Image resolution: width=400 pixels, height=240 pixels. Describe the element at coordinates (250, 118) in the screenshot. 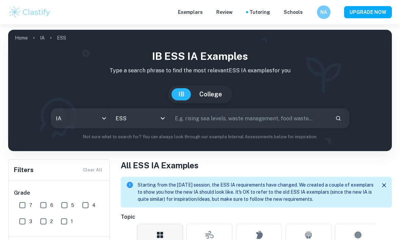

I see `input: E.g. rising sea levels, waste management, food waste...` at that location.